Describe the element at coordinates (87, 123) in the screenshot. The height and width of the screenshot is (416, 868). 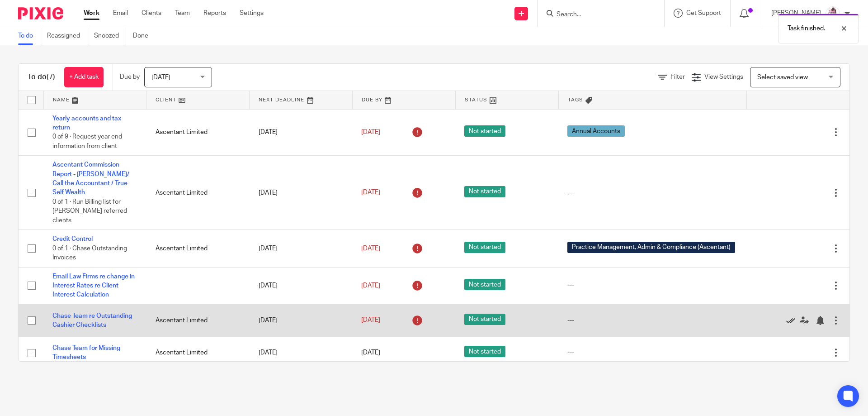
I see `a: Yearly accounts and tax return` at that location.